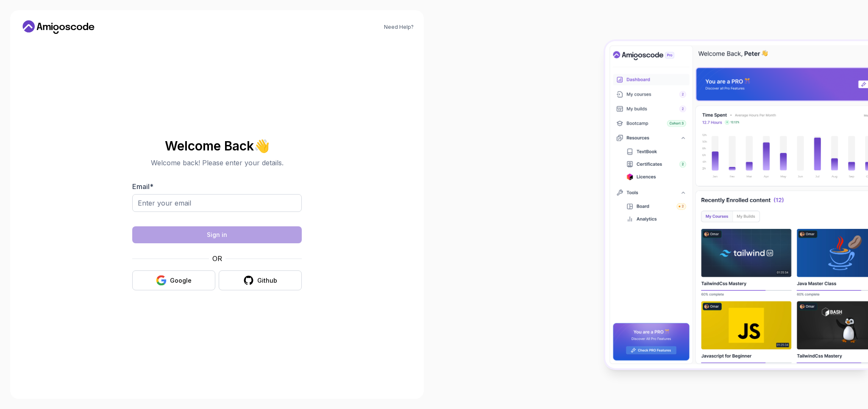 Image resolution: width=868 pixels, height=409 pixels. What do you see at coordinates (217, 203) in the screenshot?
I see `input: Enter your email` at bounding box center [217, 203].